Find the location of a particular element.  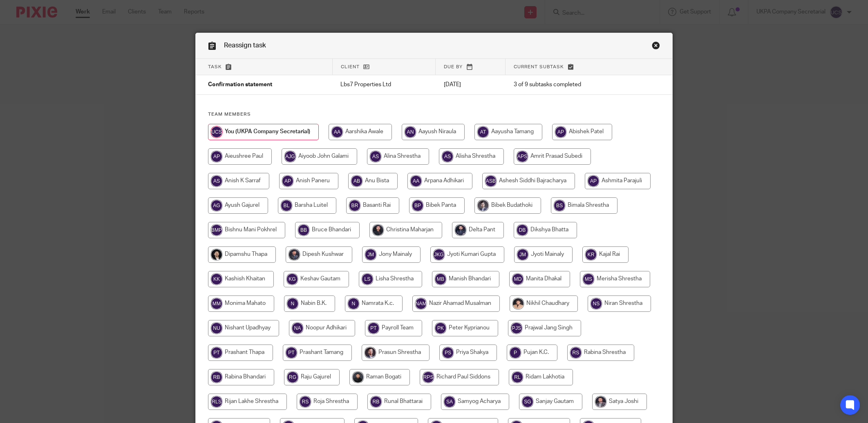

span: Due by is located at coordinates (453, 67).